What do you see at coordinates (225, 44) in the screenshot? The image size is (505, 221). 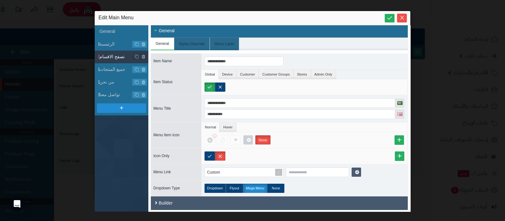 I see `li: Menu Label` at bounding box center [225, 44].